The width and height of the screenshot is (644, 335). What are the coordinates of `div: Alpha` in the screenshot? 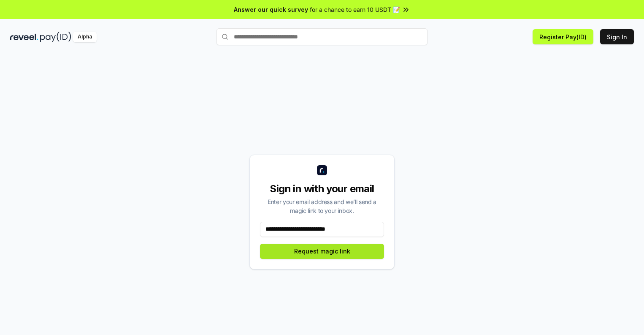 It's located at (85, 37).